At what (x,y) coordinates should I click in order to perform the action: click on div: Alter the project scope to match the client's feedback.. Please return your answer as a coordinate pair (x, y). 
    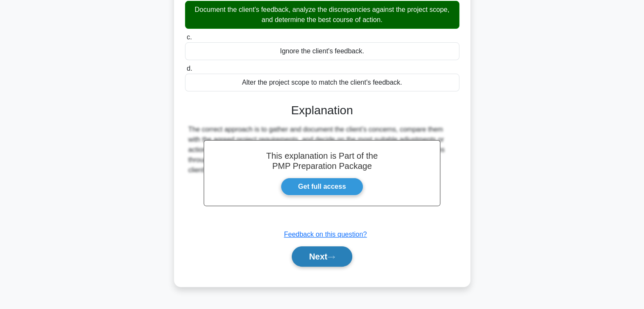
    Looking at the image, I should click on (323, 82).